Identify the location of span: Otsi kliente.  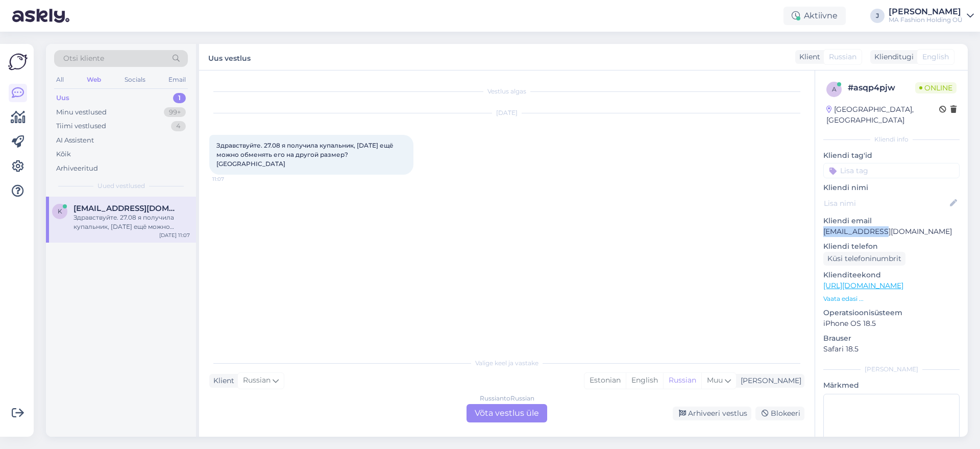
(84, 58).